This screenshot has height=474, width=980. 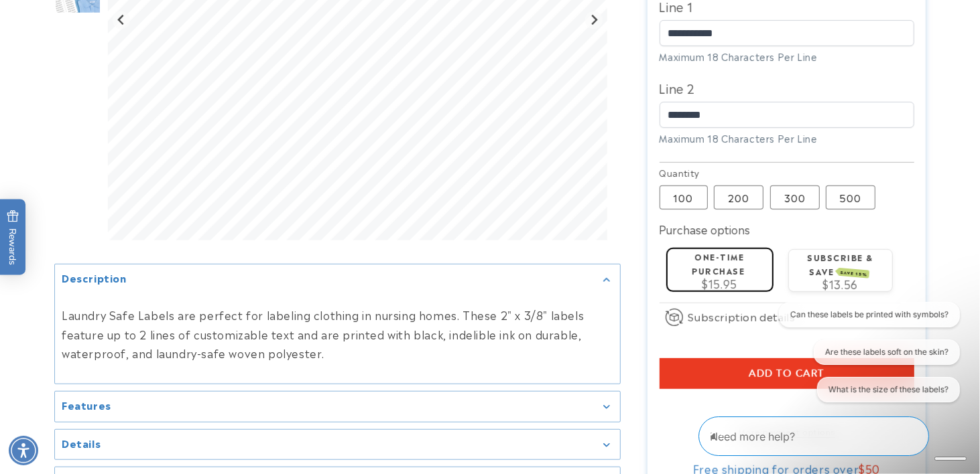 What do you see at coordinates (117, 50) in the screenshot?
I see `button: Are these labels soft on the skin?` at bounding box center [117, 50].